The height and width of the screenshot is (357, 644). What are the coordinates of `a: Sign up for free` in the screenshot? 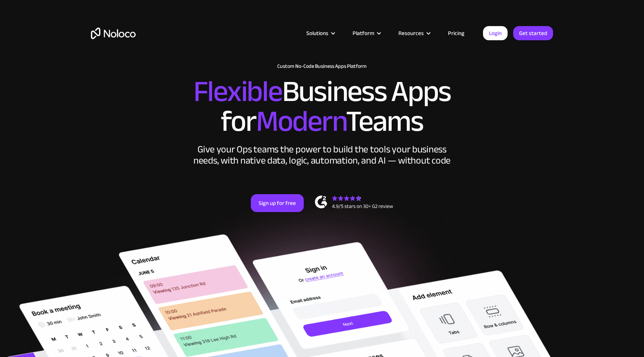 It's located at (277, 203).